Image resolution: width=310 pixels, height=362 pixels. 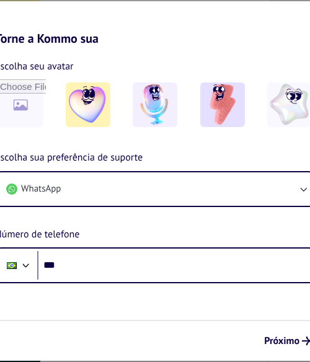 What do you see at coordinates (88, 105) in the screenshot?
I see `img: -1.jpeg` at bounding box center [88, 105].